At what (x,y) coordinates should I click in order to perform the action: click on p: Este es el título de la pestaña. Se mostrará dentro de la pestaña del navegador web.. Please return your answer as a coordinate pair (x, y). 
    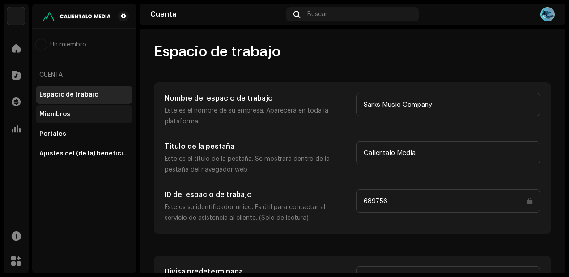
    Looking at the image, I should click on (257, 164).